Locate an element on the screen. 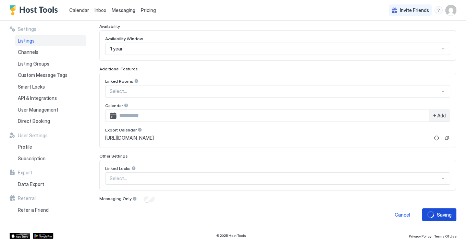 The height and width of the screenshot is (242, 466). span: Terms Of Use is located at coordinates (445, 236).